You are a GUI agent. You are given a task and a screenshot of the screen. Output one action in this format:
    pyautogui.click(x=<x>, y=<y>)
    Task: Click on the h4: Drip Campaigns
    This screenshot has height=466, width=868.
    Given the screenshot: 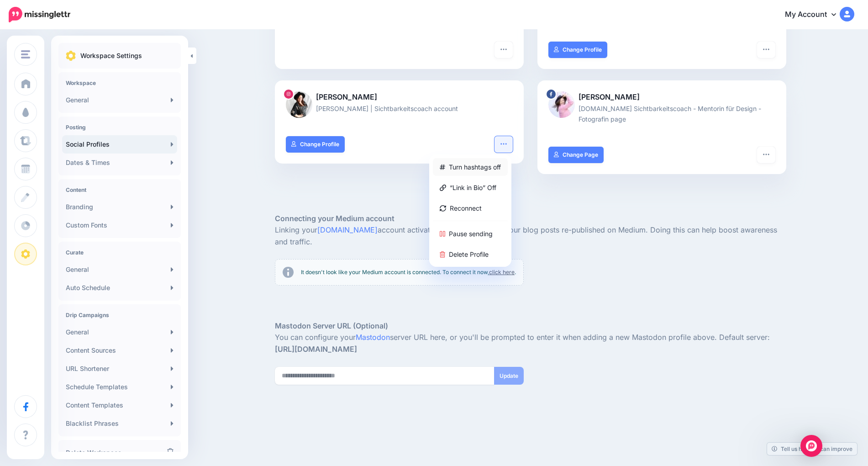 What is the action you would take?
    pyautogui.click(x=120, y=315)
    